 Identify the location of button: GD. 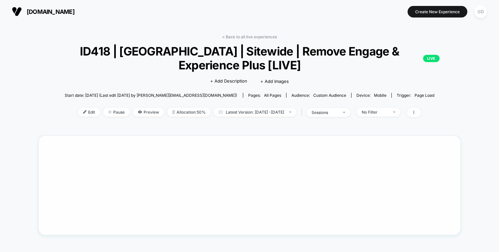
(480, 12).